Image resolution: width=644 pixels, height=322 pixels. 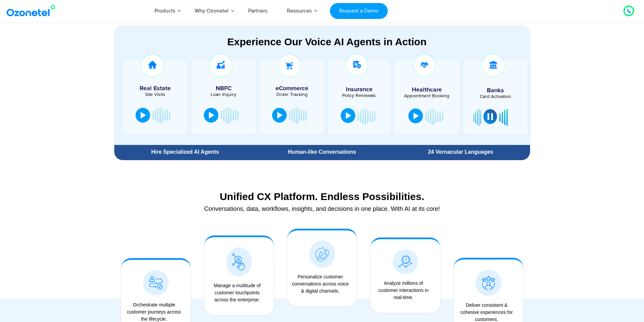 What do you see at coordinates (426, 90) in the screenshot?
I see `h5: Healthcare` at bounding box center [426, 90].